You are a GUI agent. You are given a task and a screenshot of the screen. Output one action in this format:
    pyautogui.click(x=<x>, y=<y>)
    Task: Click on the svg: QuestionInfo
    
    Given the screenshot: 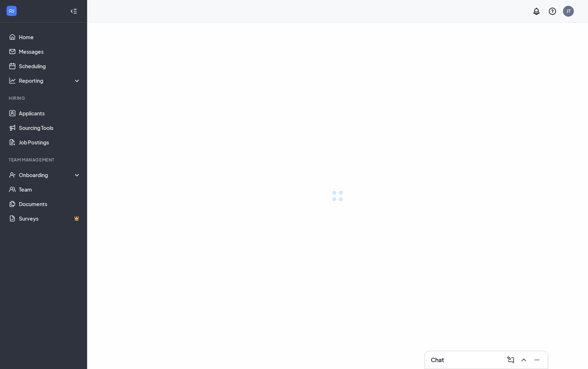 What is the action you would take?
    pyautogui.click(x=552, y=11)
    